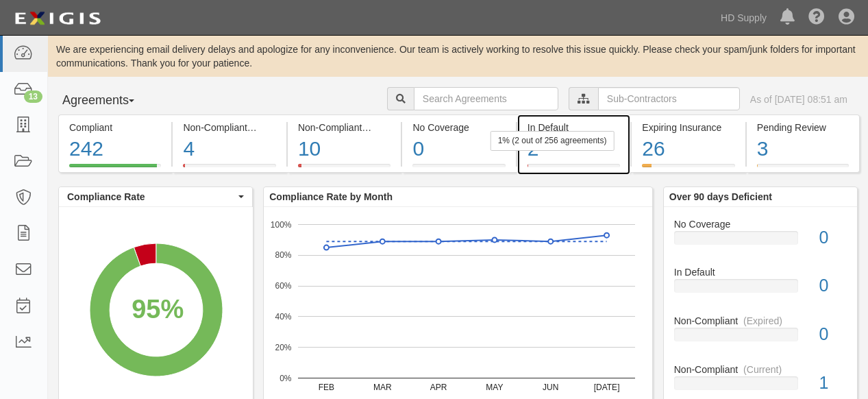  What do you see at coordinates (438, 387) in the screenshot?
I see `text: APR` at bounding box center [438, 387].